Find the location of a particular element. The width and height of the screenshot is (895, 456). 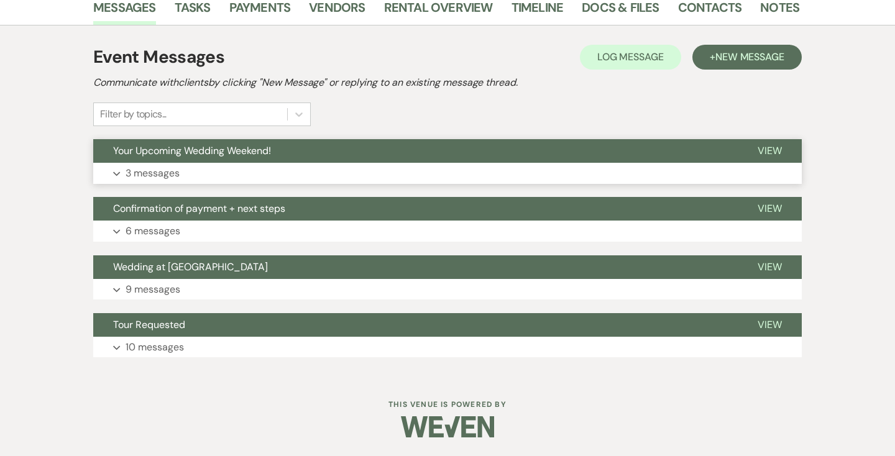

button: 3 messages is located at coordinates (448, 173).